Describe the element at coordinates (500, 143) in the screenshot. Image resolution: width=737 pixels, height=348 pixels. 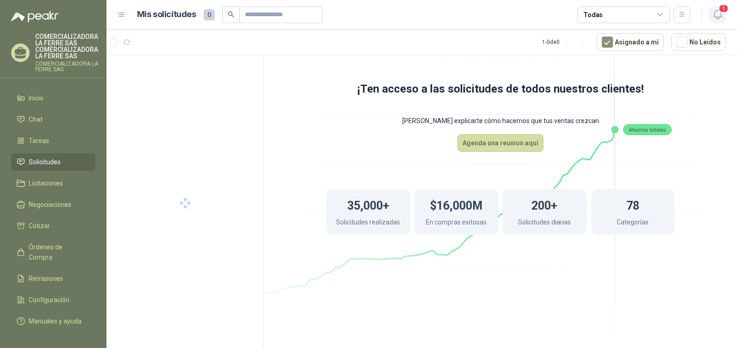
I see `a: Agenda una reunion aquí` at that location.